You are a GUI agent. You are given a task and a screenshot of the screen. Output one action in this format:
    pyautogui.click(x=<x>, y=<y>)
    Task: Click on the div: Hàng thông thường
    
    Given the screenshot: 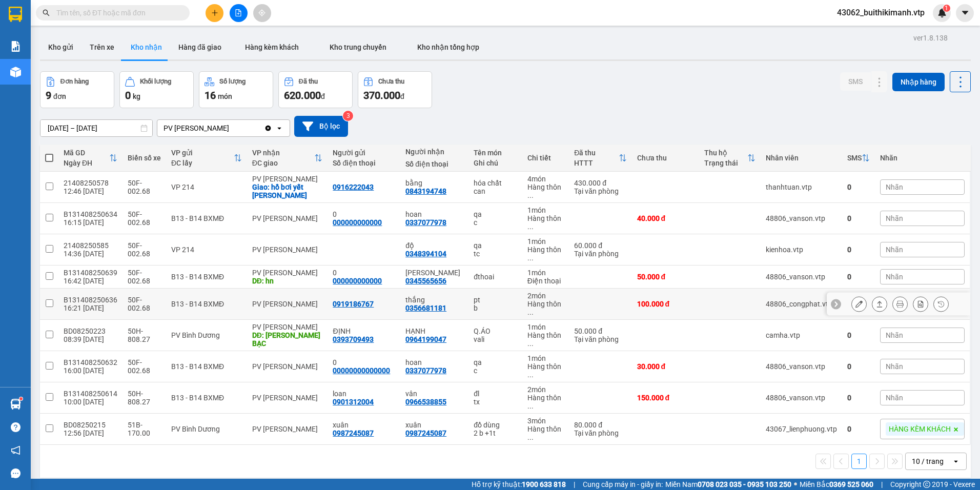 What is the action you would take?
    pyautogui.click(x=546, y=402)
    